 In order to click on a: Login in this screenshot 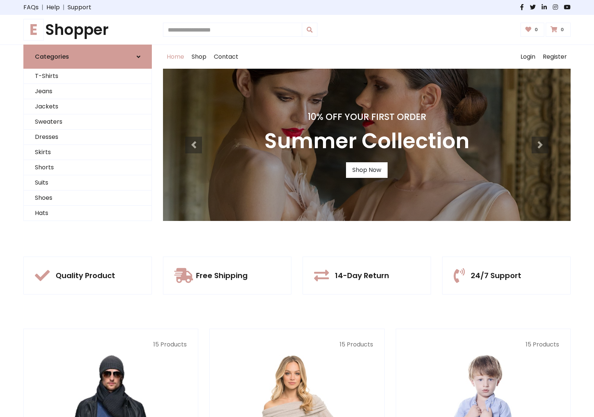, I will do `click(528, 57)`.